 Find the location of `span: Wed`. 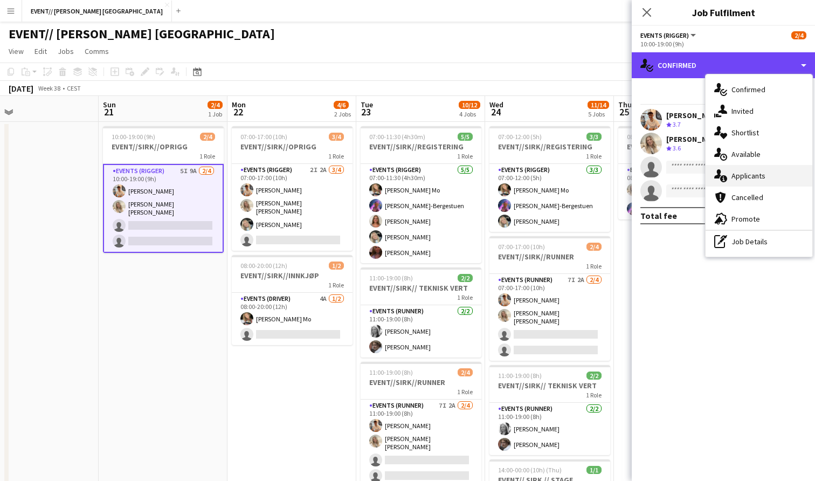

span: Wed is located at coordinates (496, 105).